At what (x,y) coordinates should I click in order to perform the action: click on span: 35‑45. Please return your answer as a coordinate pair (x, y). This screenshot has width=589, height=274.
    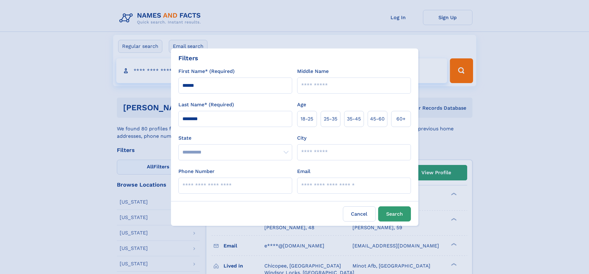
    Looking at the image, I should click on (353, 119).